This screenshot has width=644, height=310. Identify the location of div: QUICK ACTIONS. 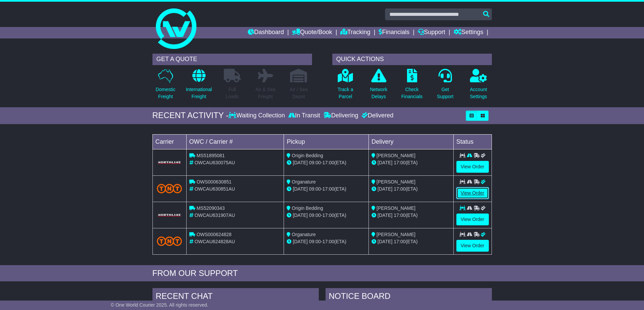
(412, 59).